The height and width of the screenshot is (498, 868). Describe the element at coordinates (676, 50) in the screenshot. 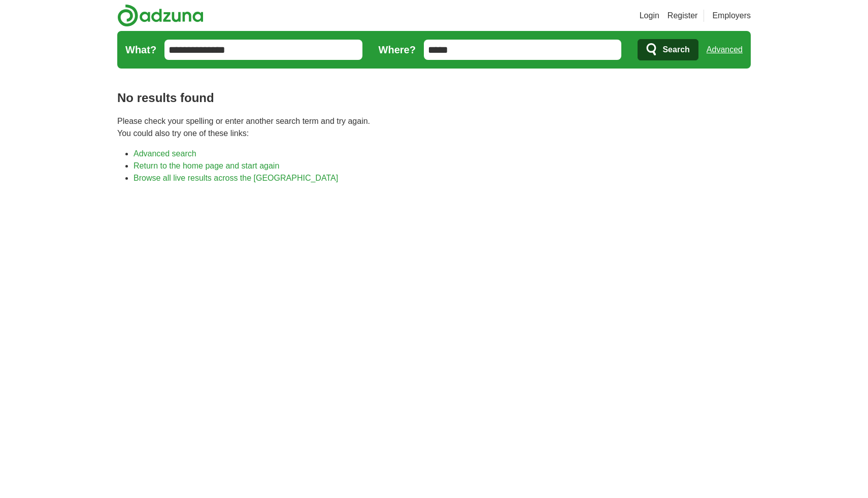

I see `span: Search` at that location.